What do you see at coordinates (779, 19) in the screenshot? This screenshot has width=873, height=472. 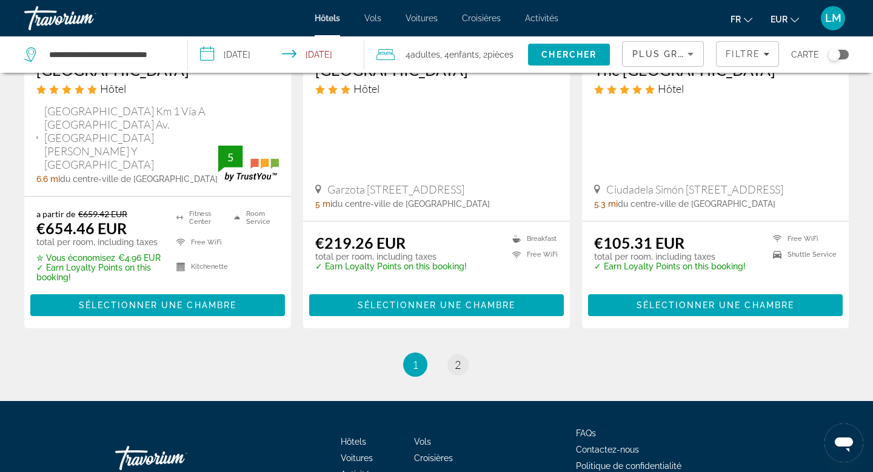 I see `span: EUR` at bounding box center [779, 19].